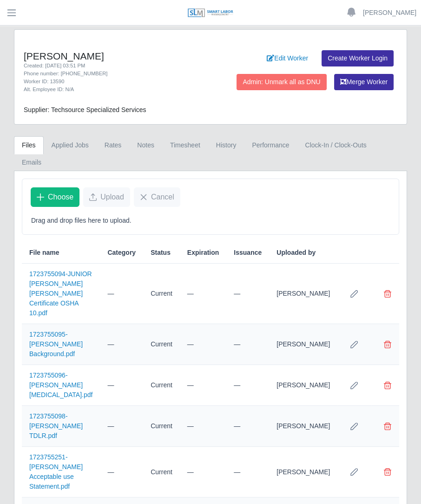  Describe the element at coordinates (185, 145) in the screenshot. I see `a: Timesheet` at that location.